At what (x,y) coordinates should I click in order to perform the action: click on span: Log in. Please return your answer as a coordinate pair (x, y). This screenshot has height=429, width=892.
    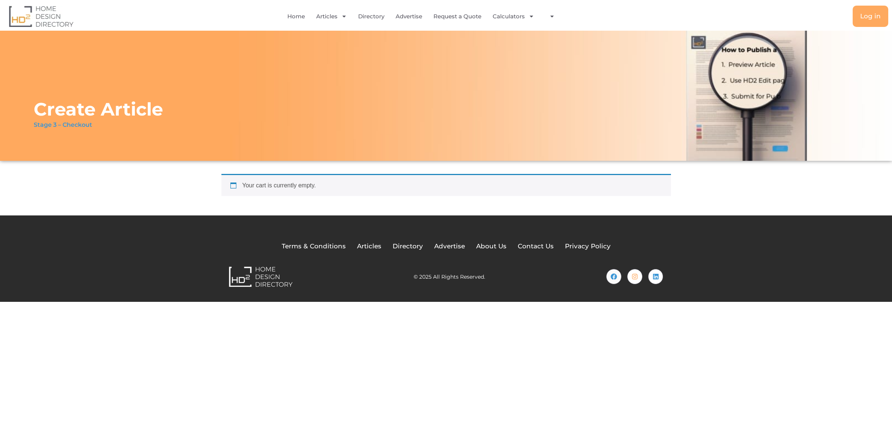
    Looking at the image, I should click on (870, 16).